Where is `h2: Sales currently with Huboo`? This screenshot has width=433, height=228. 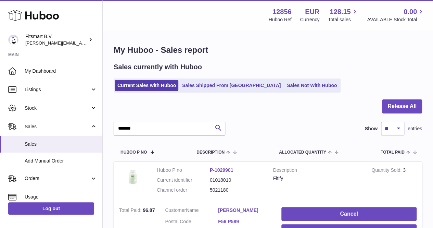
h2: Sales currently with Huboo is located at coordinates (158, 67).